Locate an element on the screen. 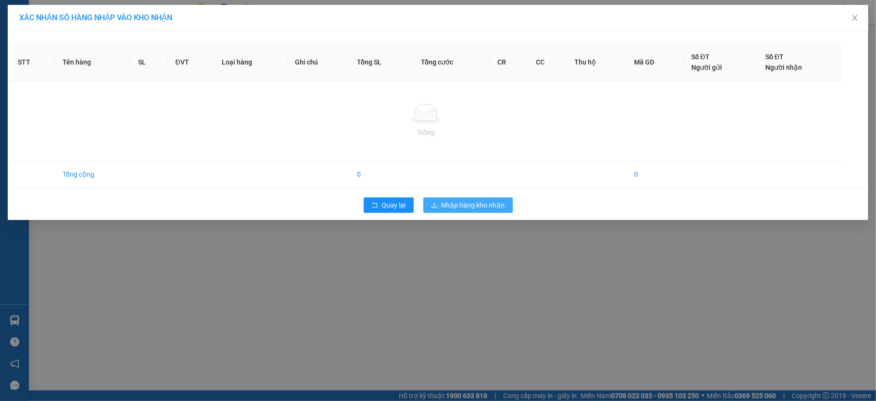 The height and width of the screenshot is (401, 876). th: Tên hàng is located at coordinates (92, 62).